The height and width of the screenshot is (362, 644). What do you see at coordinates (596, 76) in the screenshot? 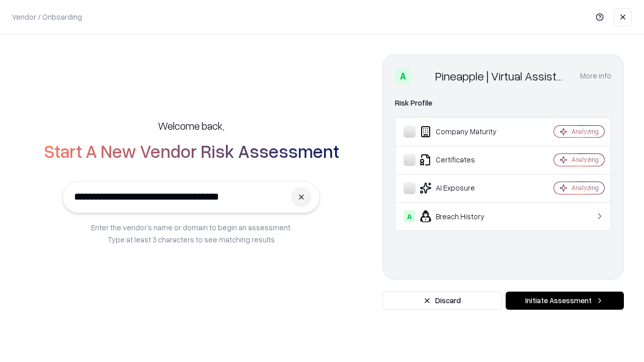
I see `button: More info` at bounding box center [596, 76].